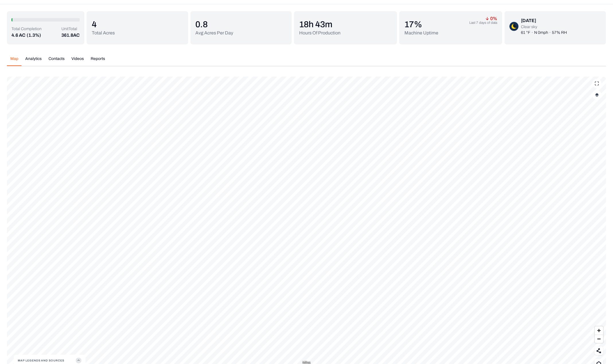 This screenshot has height=364, width=613. Describe the element at coordinates (483, 22) in the screenshot. I see `p: Last 7 days of data` at that location.